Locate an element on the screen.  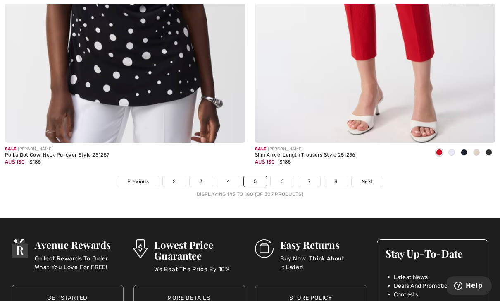
a: 2 is located at coordinates (174, 181).